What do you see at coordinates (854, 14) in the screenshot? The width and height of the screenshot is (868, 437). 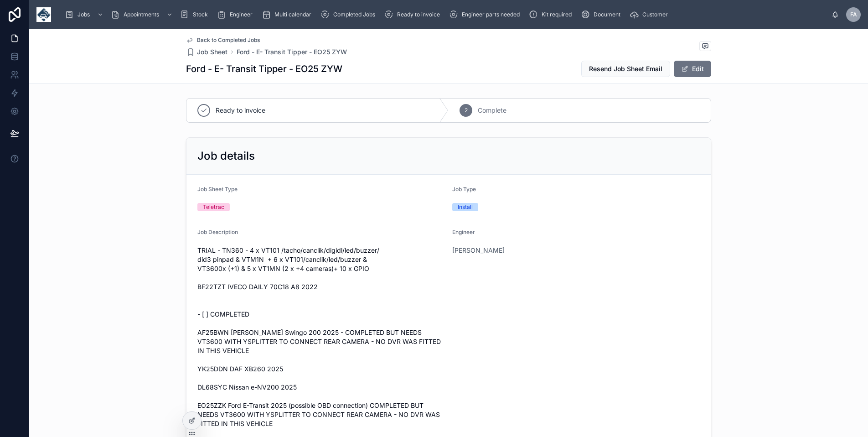 I see `span: FA` at bounding box center [854, 14].